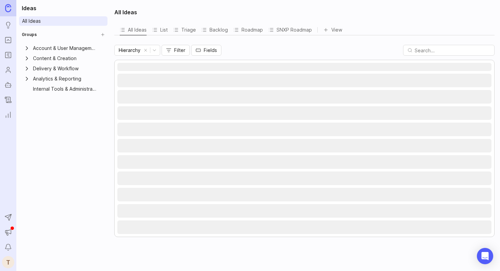  I want to click on div: Expand Content & CreationContent & CreationGroup settings, so click(63, 59).